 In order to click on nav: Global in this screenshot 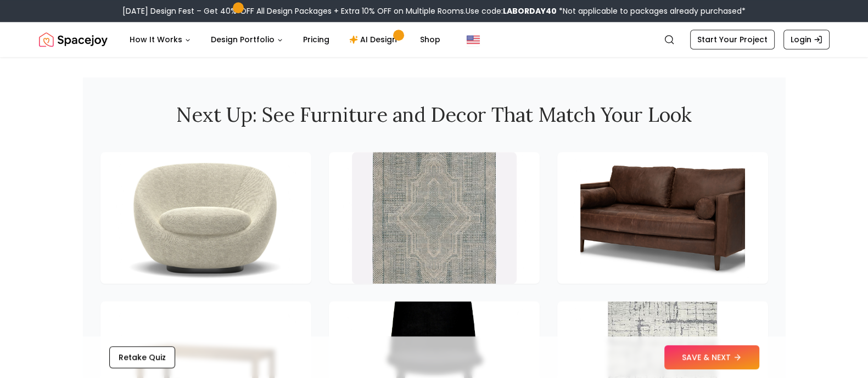, I will do `click(434, 40)`.